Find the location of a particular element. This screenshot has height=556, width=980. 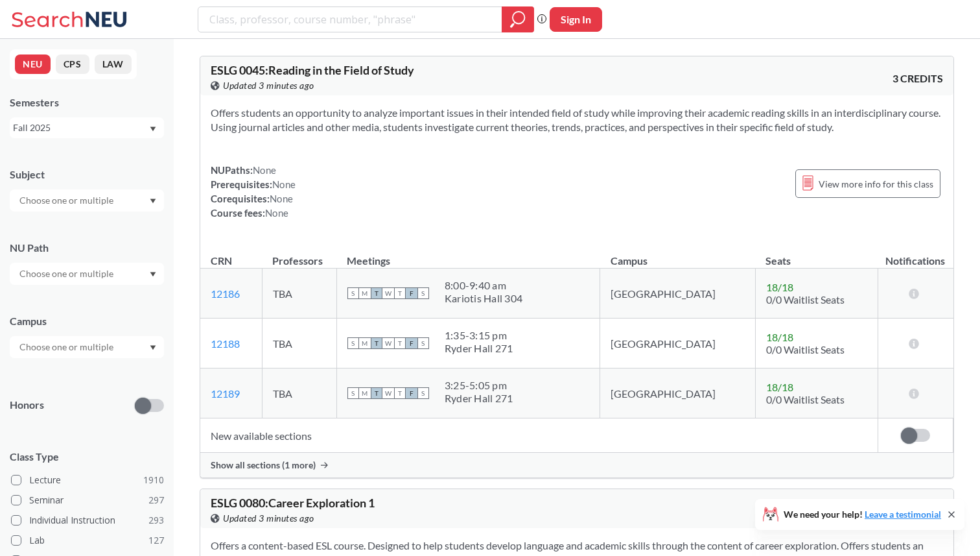

span: Class Type is located at coordinates (87, 456).